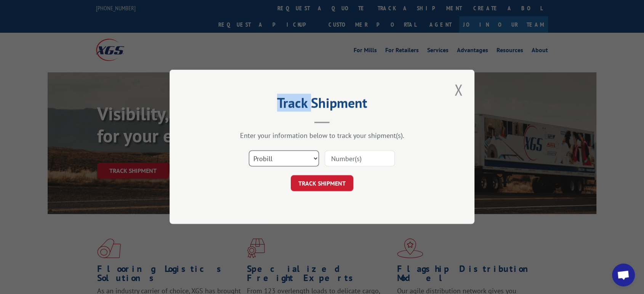 The image size is (644, 294). What do you see at coordinates (322, 183) in the screenshot?
I see `button: TRACK SHIPMENT` at bounding box center [322, 183].